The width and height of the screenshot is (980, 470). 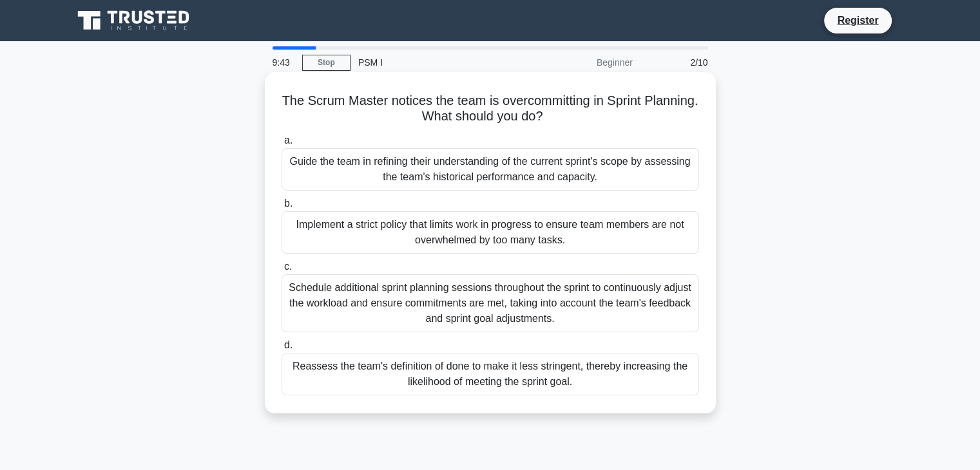 I want to click on span: a., so click(x=288, y=140).